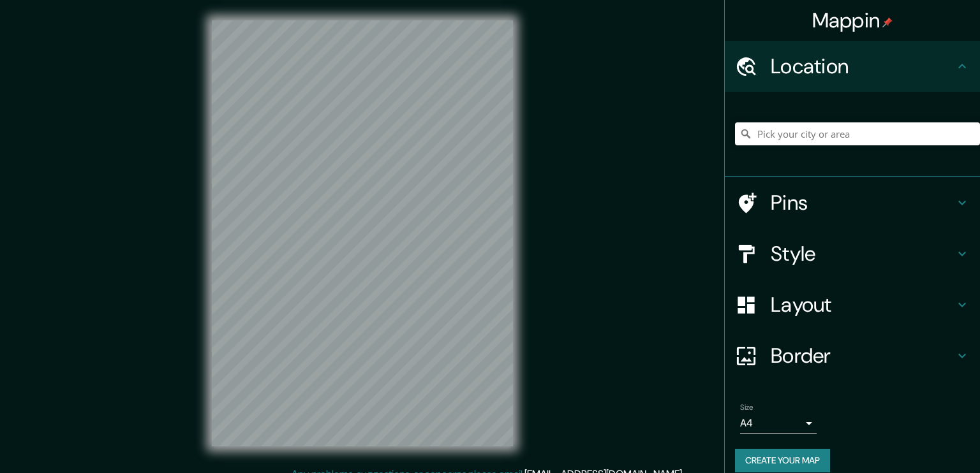  What do you see at coordinates (852, 305) in the screenshot?
I see `div: Layout` at bounding box center [852, 305].